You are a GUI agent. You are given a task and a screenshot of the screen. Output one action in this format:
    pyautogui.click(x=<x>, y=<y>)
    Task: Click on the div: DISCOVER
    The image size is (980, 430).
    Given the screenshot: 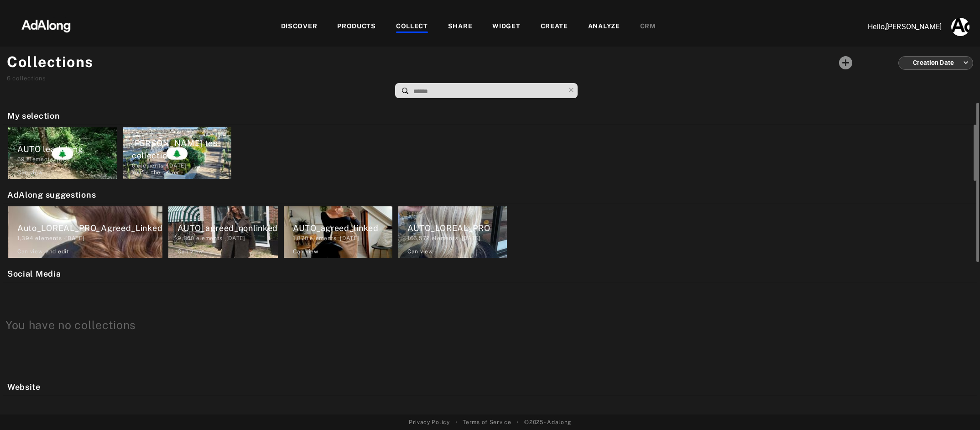 What is the action you would take?
    pyautogui.click(x=300, y=27)
    